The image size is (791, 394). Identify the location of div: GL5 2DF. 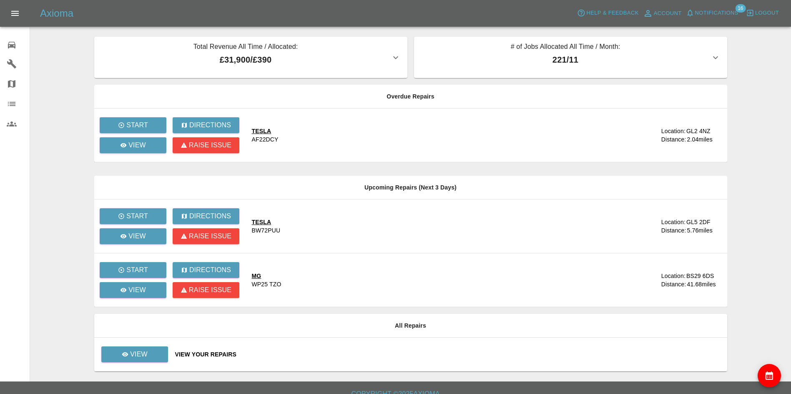
(699, 222).